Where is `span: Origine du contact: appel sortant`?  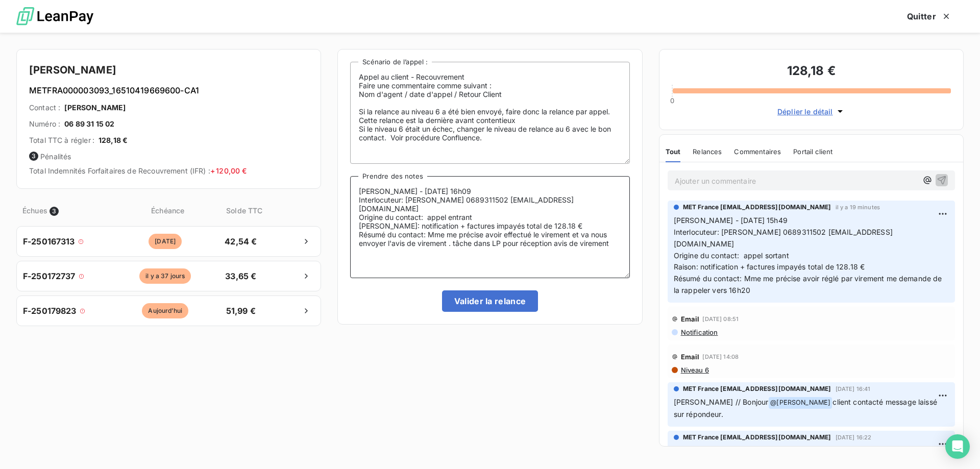
span: Origine du contact: appel sortant is located at coordinates (731, 255).